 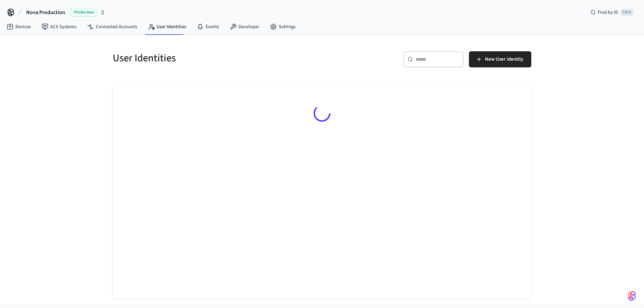 I want to click on a: ACS Systems, so click(x=59, y=27).